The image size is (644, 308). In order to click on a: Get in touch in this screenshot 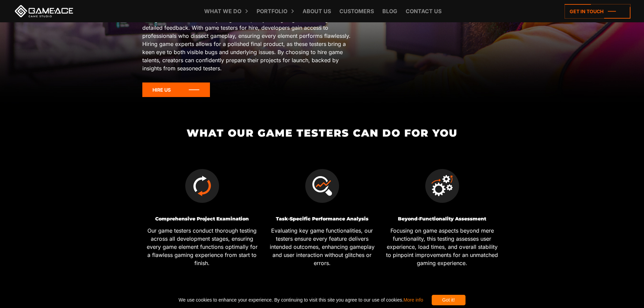, I will do `click(597, 11)`.